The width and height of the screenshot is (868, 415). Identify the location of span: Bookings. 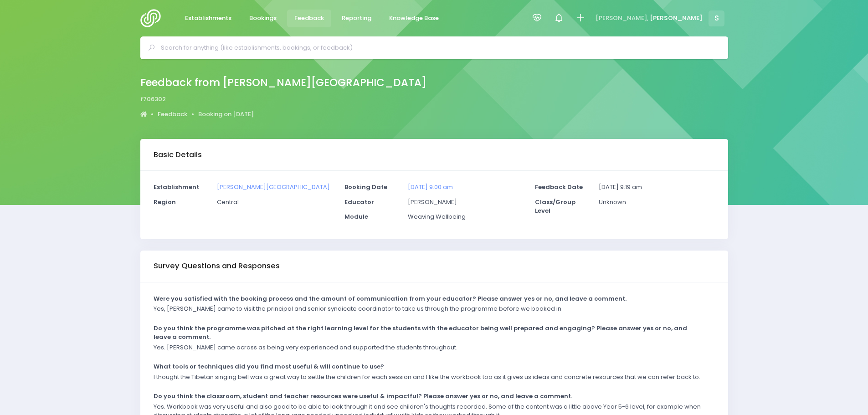
(263, 18).